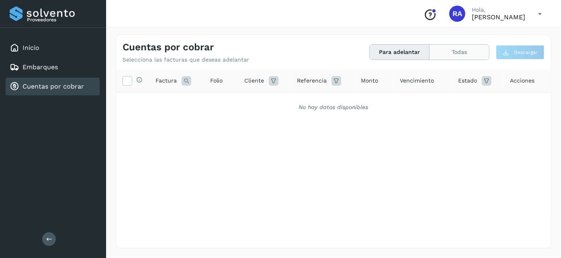  What do you see at coordinates (499, 10) in the screenshot?
I see `p: Hola,` at bounding box center [499, 10].